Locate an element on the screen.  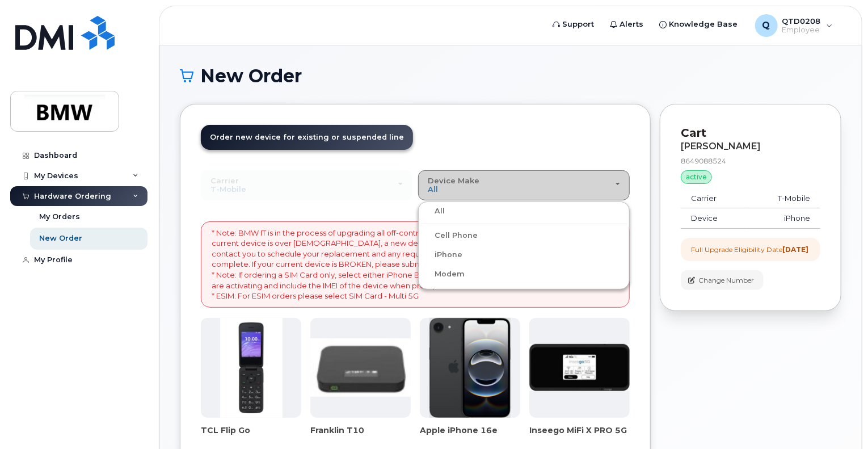
img: TCL_FLIP_MODE.jpg is located at coordinates (251, 368).